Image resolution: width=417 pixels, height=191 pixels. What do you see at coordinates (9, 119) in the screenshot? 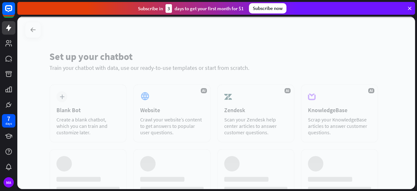
I see `div: 7` at bounding box center [9, 119].